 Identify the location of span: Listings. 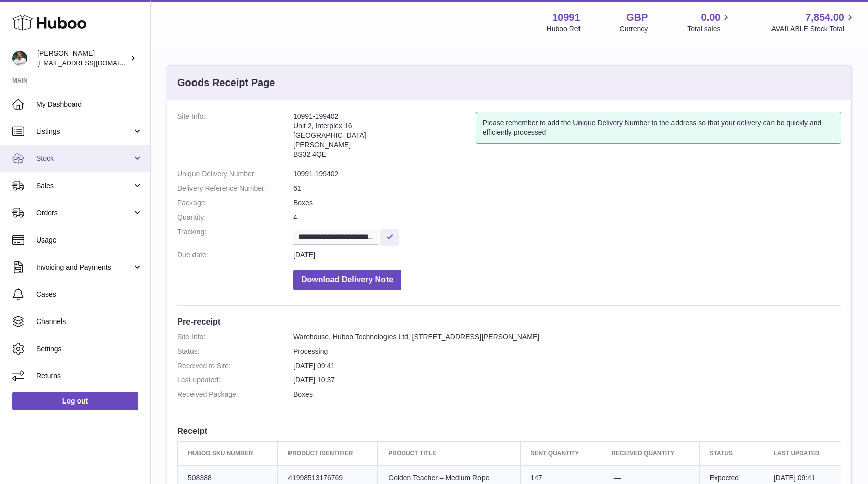
(84, 131).